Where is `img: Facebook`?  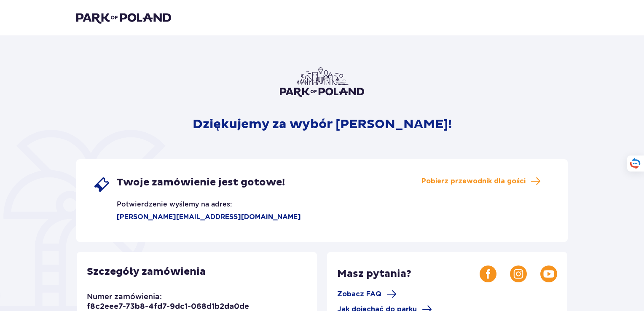
img: Facebook is located at coordinates (488, 274).